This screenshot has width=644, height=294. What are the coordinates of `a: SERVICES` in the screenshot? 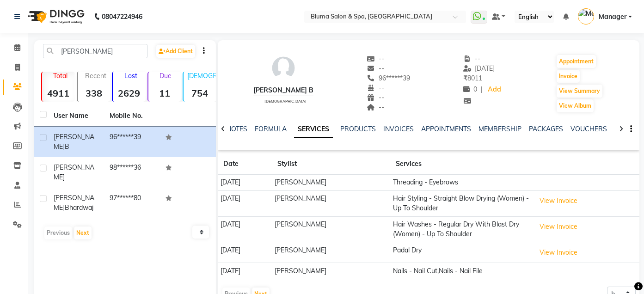 It's located at (314, 130).